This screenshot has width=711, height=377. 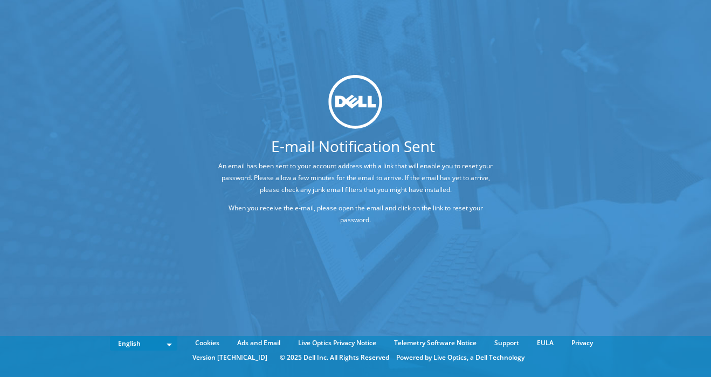 I want to click on a: Privacy, so click(x=582, y=343).